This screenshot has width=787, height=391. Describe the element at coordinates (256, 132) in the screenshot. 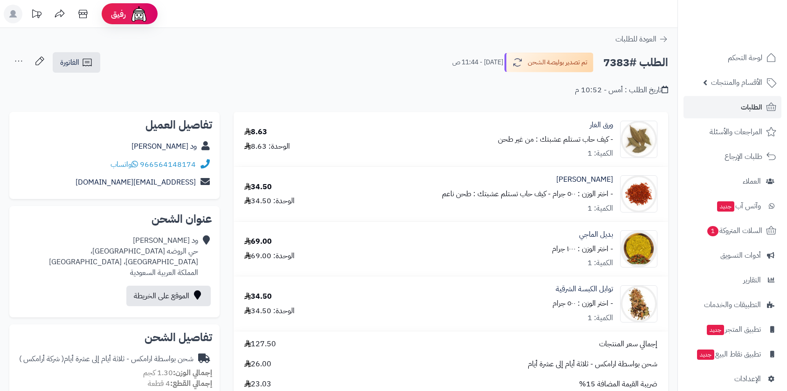

I see `div: 8.63` at that location.